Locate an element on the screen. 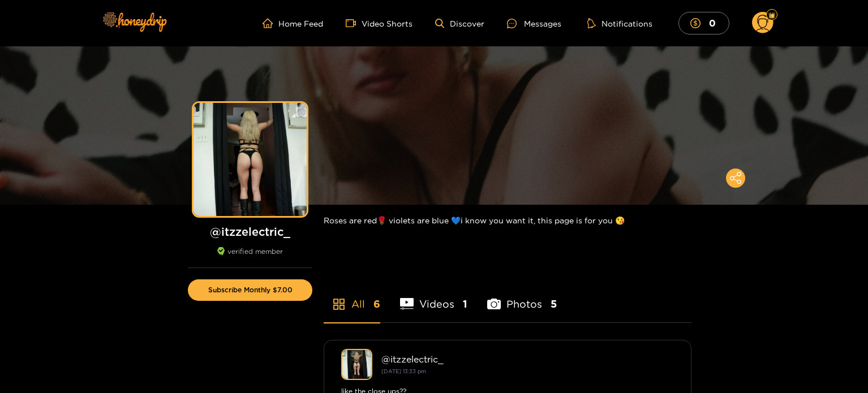 This screenshot has height=393, width=868. button: Notifications is located at coordinates (620, 23).